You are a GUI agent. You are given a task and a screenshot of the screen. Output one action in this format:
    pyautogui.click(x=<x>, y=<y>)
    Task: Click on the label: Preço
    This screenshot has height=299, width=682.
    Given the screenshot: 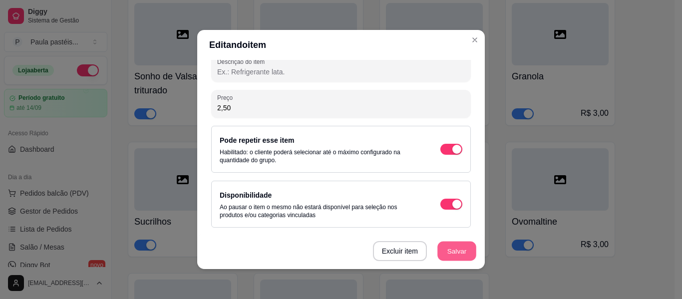 What is the action you would take?
    pyautogui.click(x=227, y=97)
    